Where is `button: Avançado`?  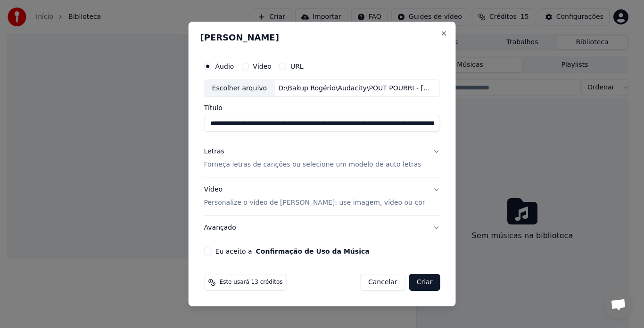 button: Avançado is located at coordinates (322, 228).